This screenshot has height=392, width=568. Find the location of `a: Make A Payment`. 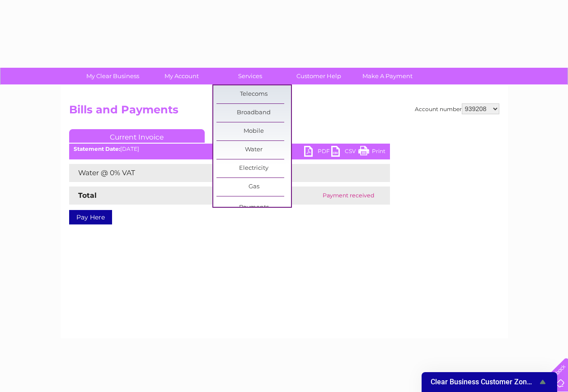

a: Make A Payment is located at coordinates (387, 76).